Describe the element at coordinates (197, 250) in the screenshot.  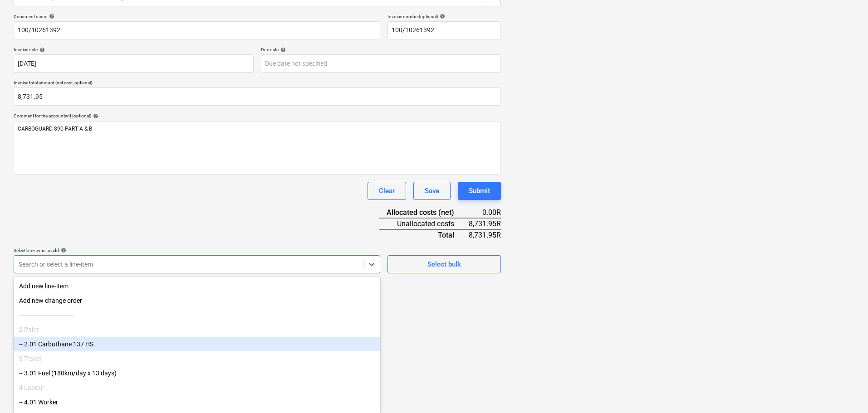
I see `div: Select line-items to add` at that location.